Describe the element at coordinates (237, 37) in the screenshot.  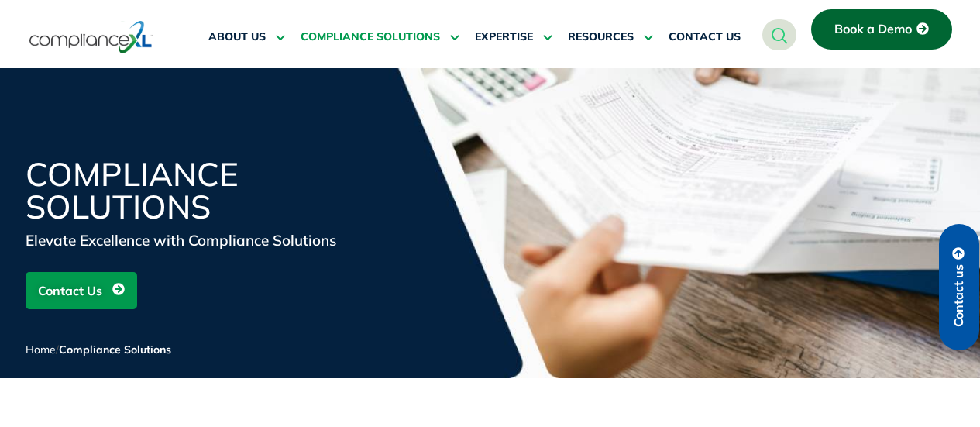
I see `span: ABOUT US` at that location.